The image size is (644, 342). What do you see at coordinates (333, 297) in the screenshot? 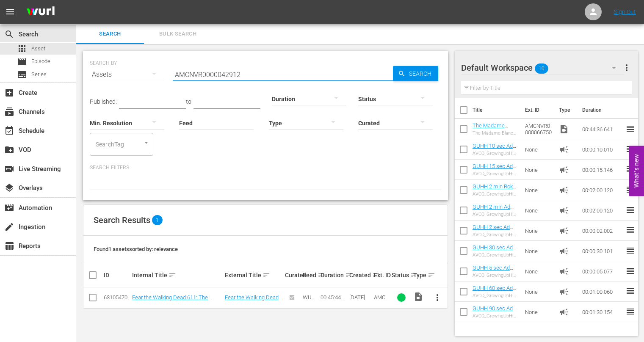
I see `div: 00:45:44.450` at bounding box center [333, 297].